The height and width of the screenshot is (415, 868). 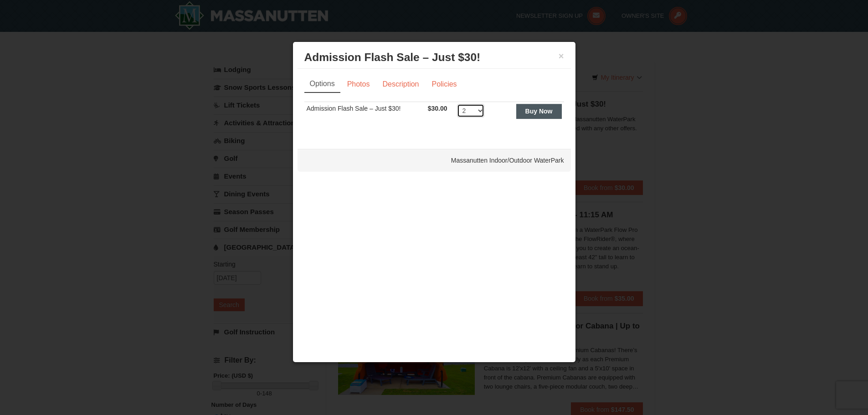 What do you see at coordinates (539, 111) in the screenshot?
I see `button: Buy Now` at bounding box center [539, 111].